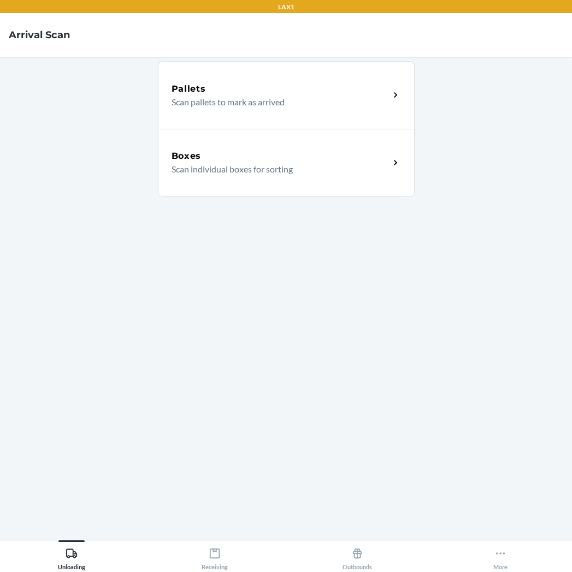  I want to click on div: Unloading, so click(72, 557).